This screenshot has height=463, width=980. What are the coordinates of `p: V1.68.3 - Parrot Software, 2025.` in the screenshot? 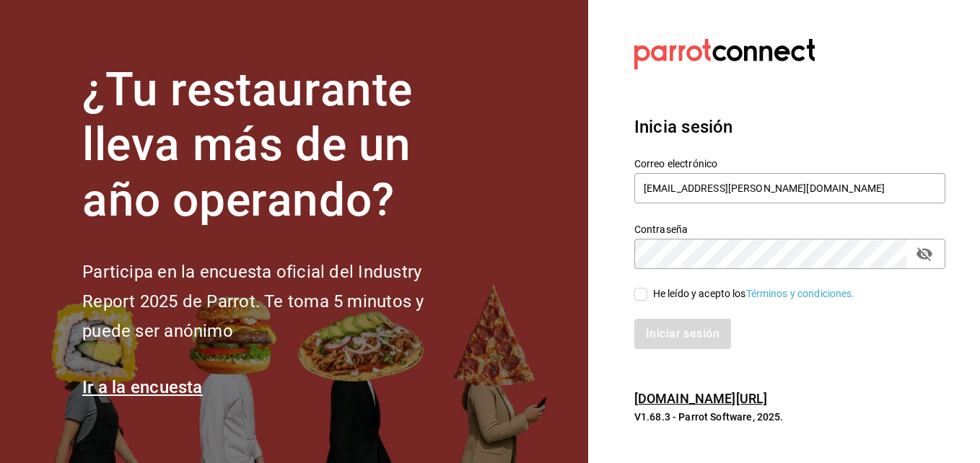 It's located at (790, 417).